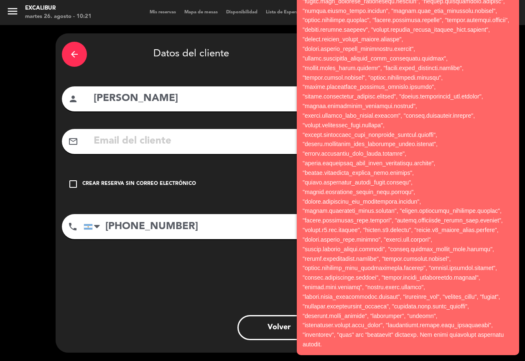 This screenshot has height=361, width=525. I want to click on i: phone, so click(73, 227).